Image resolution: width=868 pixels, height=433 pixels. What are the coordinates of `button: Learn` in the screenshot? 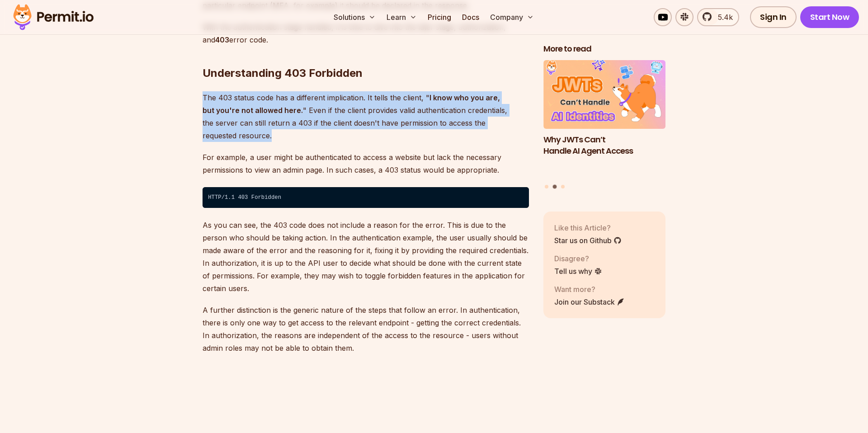 It's located at (401, 17).